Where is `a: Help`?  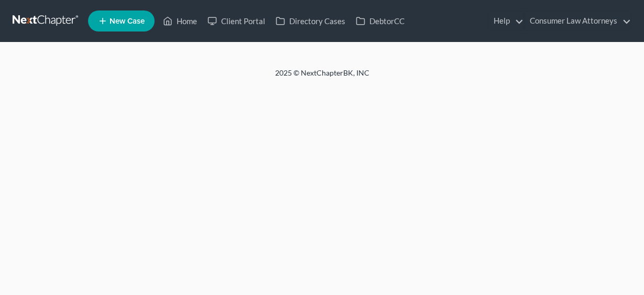 a: Help is located at coordinates (506, 21).